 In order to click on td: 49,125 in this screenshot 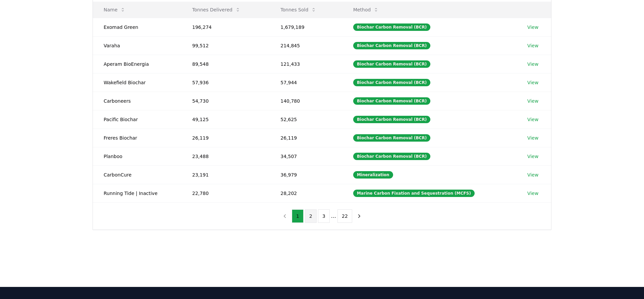, I will do `click(226, 119)`.